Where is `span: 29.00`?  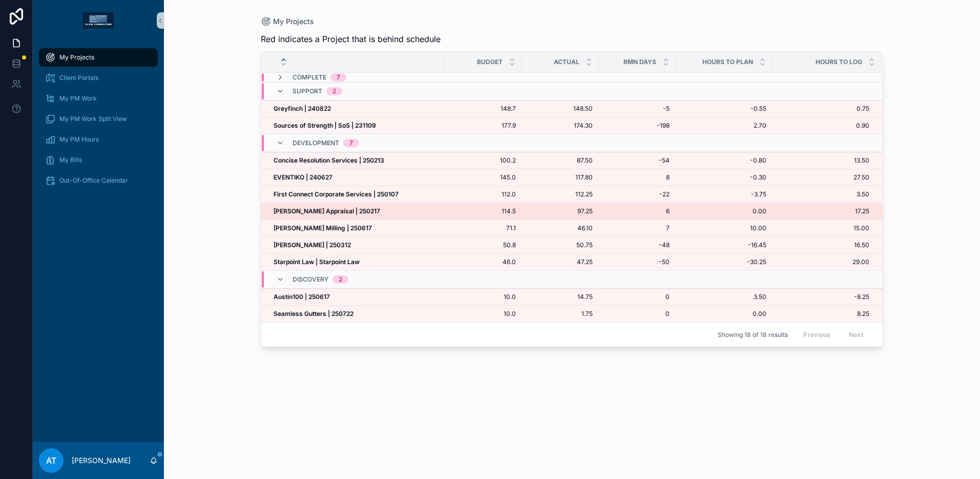 span: 29.00 is located at coordinates (821, 262).